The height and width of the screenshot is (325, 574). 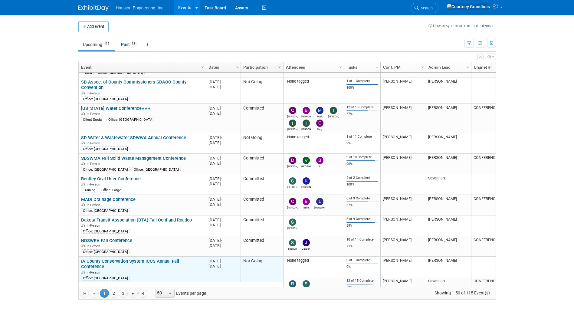 What do you see at coordinates (362, 219) in the screenshot?
I see `div: 8 of 9 Complete` at bounding box center [362, 219].